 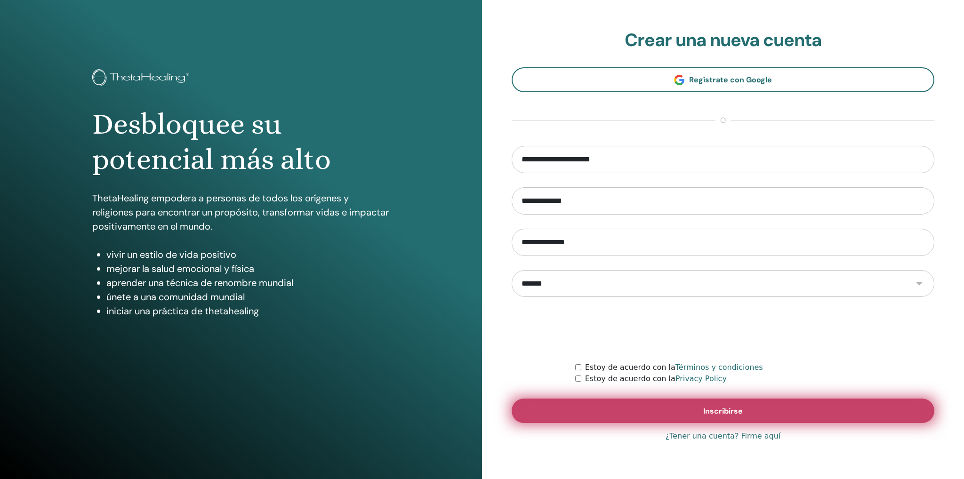 What do you see at coordinates (701, 379) in the screenshot?
I see `a: Privacy Policy` at bounding box center [701, 379].